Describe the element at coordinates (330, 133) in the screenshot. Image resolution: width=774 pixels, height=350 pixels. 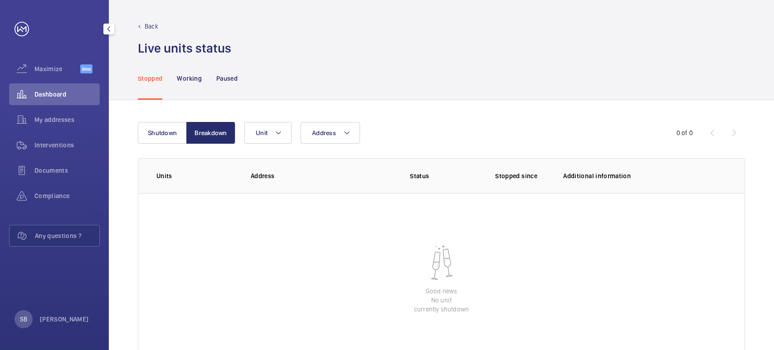
I see `button: Address` at that location.